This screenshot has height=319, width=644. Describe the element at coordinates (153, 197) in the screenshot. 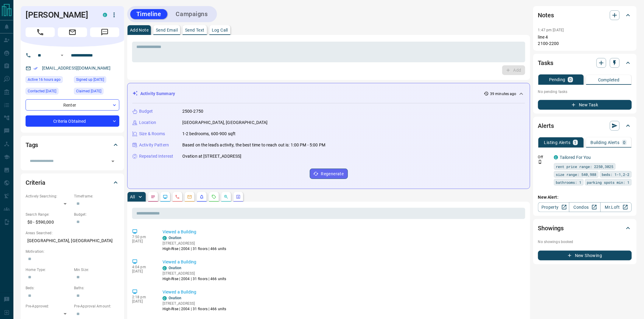

I see `svg: Notes` at that location.